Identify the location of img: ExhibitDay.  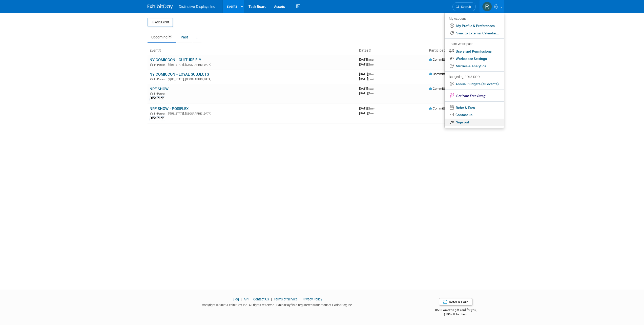
(160, 7).